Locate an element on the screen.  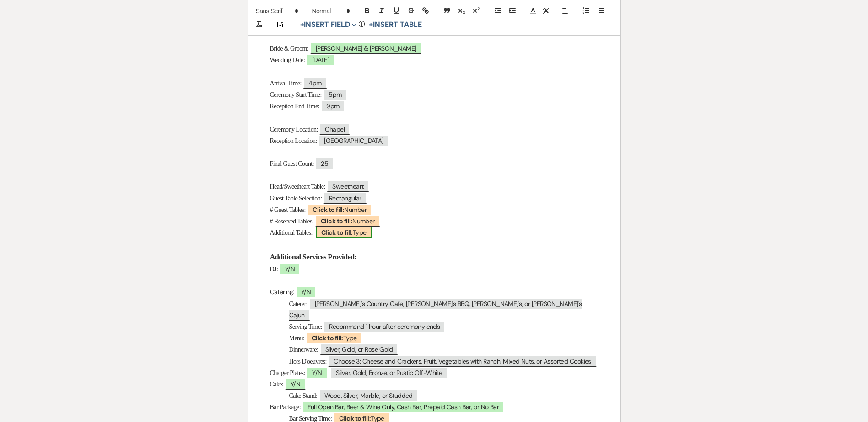
span: 9pm is located at coordinates (333, 106).